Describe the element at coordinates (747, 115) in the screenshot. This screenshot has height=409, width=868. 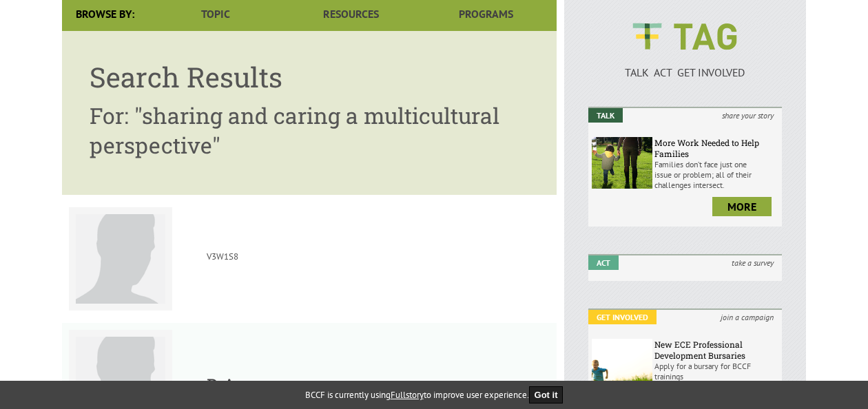
I see `i: share your story` at that location.